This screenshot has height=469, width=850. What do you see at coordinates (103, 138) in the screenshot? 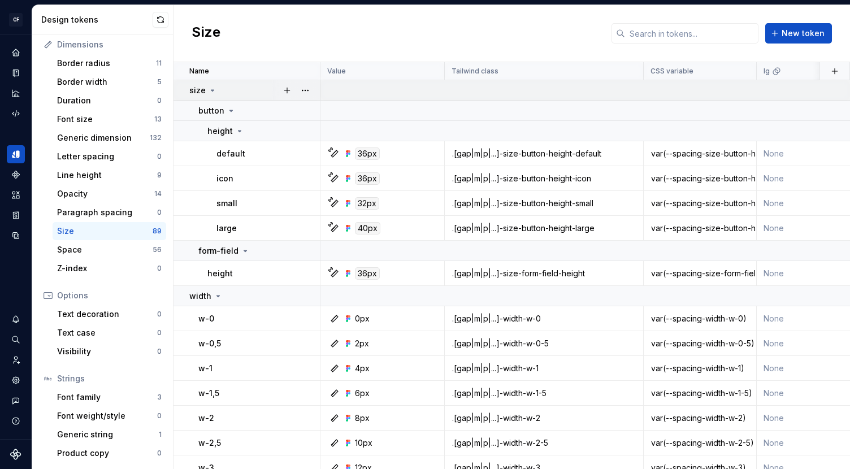
I see `div: Generic dimension` at bounding box center [103, 138].